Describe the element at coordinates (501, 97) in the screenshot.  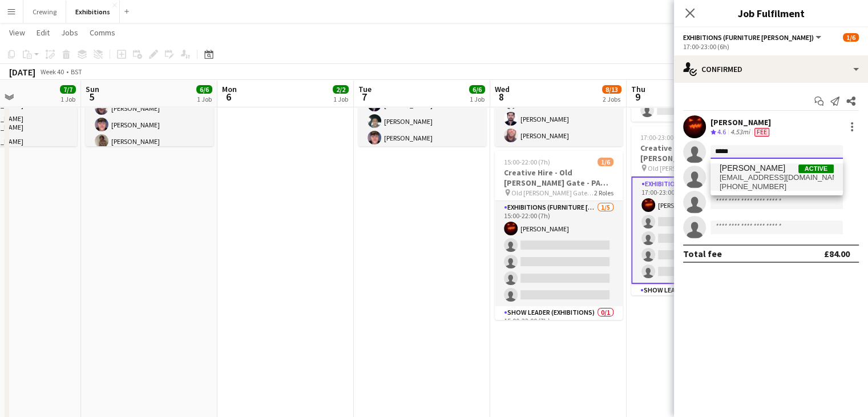
I see `span: 8` at that location.